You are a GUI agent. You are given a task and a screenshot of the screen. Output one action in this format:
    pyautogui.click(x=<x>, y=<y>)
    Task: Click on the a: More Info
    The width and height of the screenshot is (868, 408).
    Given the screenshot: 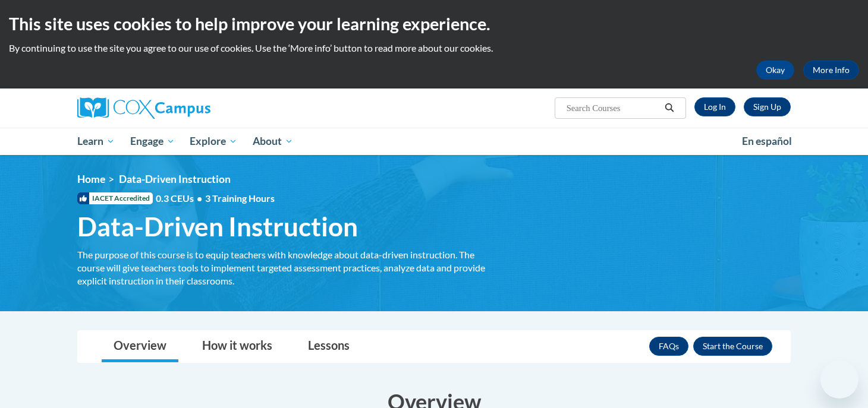 What is the action you would take?
    pyautogui.click(x=831, y=70)
    